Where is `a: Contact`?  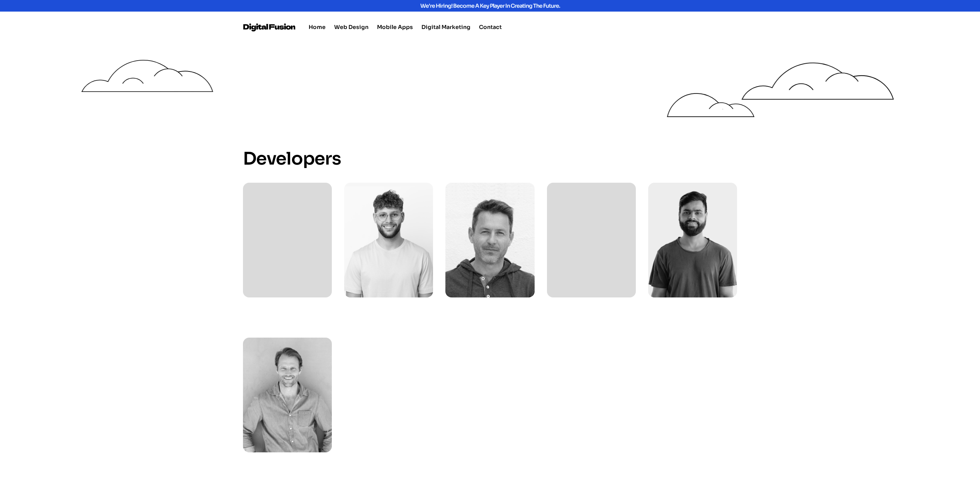 a: Contact is located at coordinates (490, 27).